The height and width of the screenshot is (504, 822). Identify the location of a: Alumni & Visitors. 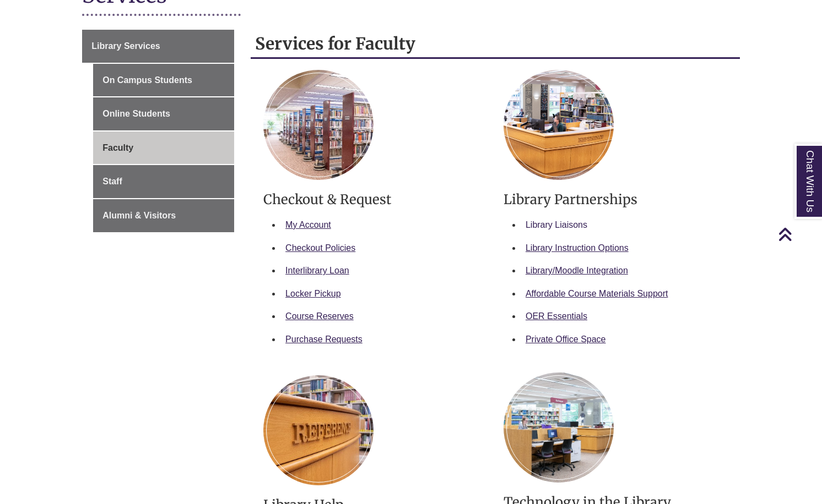
(164, 215).